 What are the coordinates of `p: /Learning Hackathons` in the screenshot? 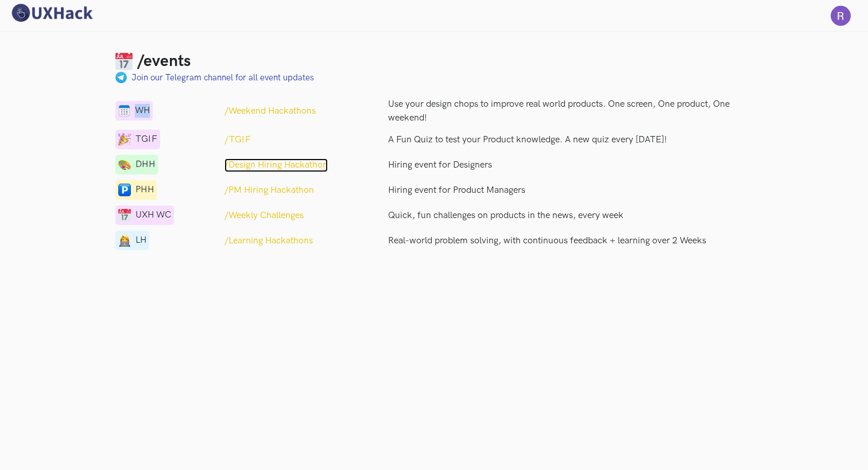 It's located at (269, 241).